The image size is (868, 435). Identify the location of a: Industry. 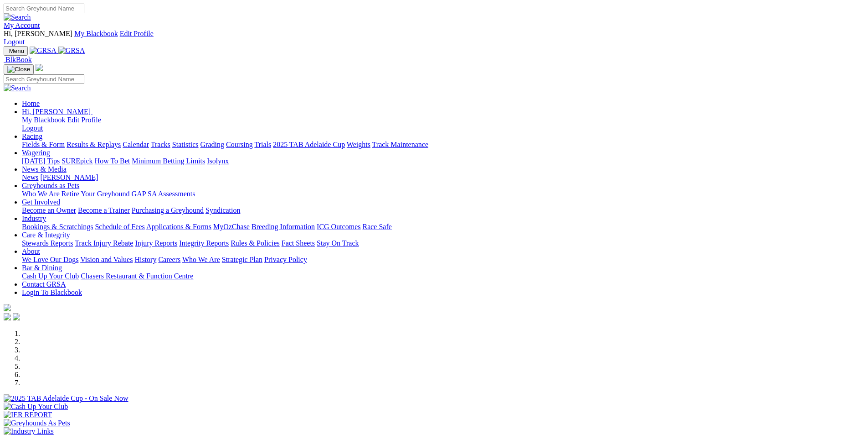
(34, 218).